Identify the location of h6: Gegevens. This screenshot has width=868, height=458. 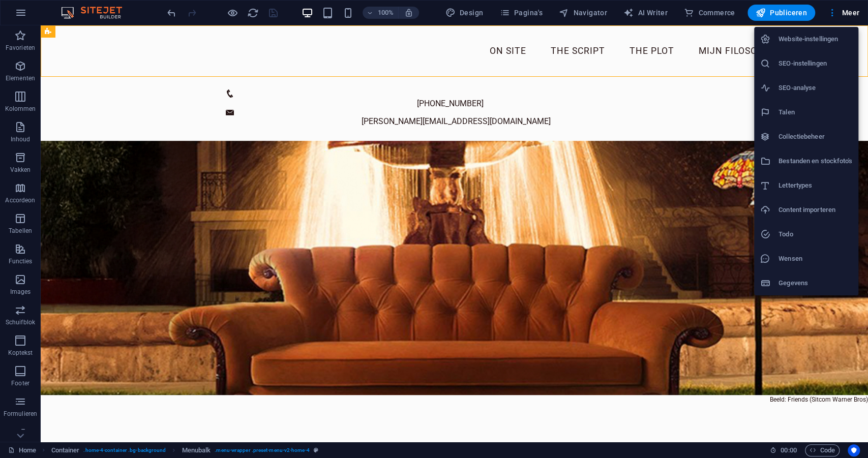
(815, 283).